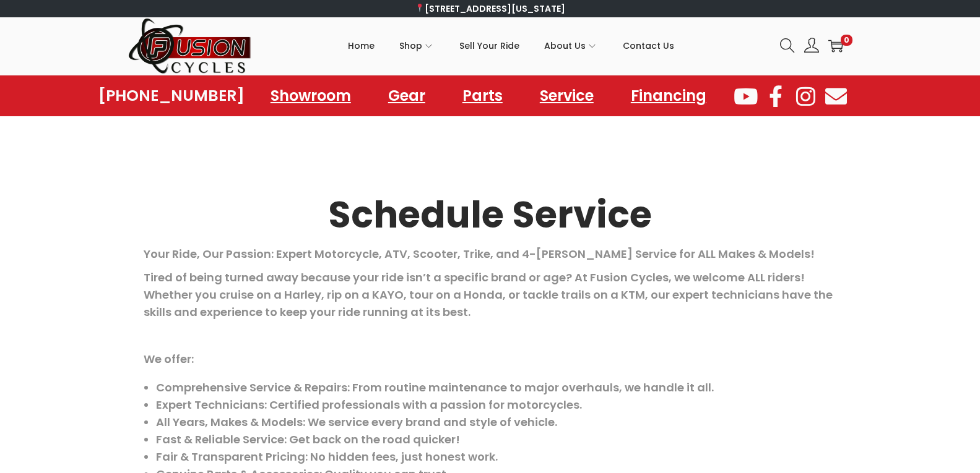  What do you see at coordinates (190, 46) in the screenshot?
I see `img: Woostify retina logo` at bounding box center [190, 46].